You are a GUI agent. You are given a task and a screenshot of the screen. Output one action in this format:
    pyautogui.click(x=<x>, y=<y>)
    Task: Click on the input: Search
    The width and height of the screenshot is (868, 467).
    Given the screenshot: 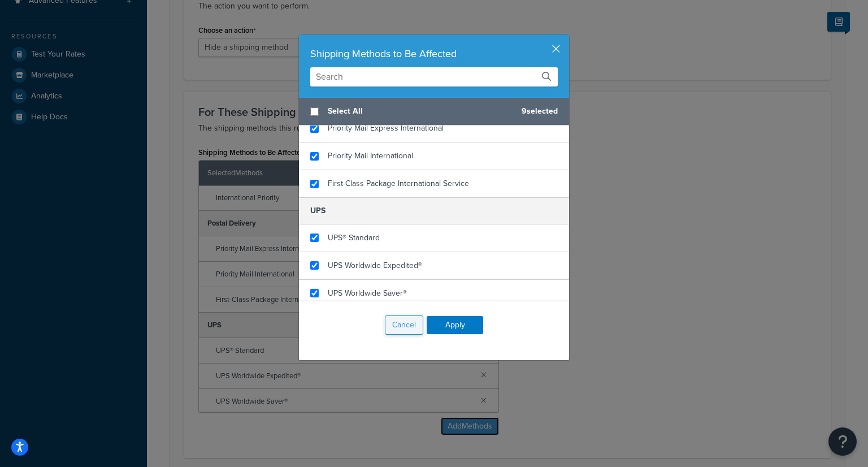 What is the action you would take?
    pyautogui.click(x=434, y=77)
    